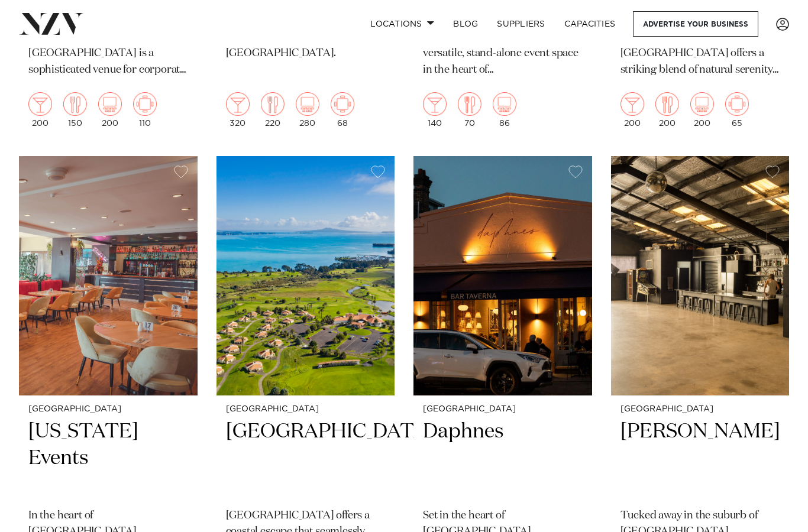 The width and height of the screenshot is (808, 532). What do you see at coordinates (470, 110) in the screenshot?
I see `div: 70` at bounding box center [470, 110].